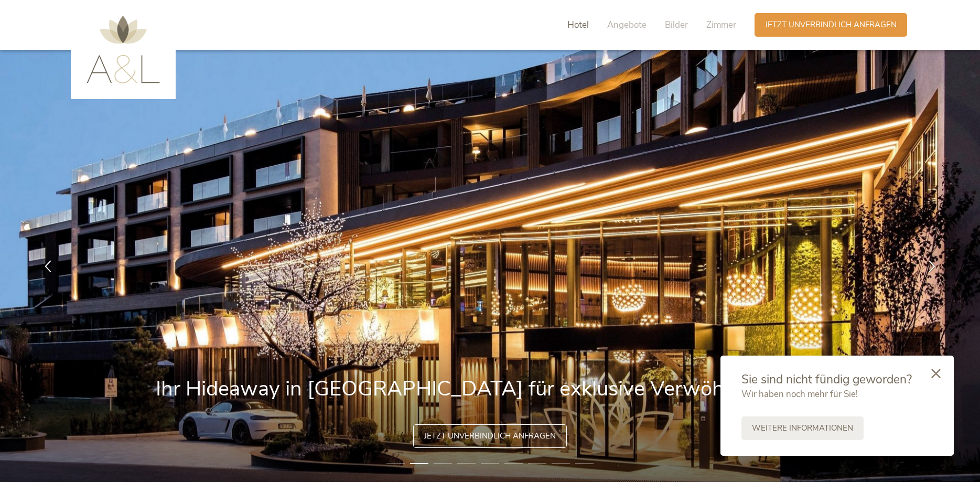 This screenshot has height=482, width=980. Describe the element at coordinates (578, 24) in the screenshot. I see `span: Hotel` at that location.